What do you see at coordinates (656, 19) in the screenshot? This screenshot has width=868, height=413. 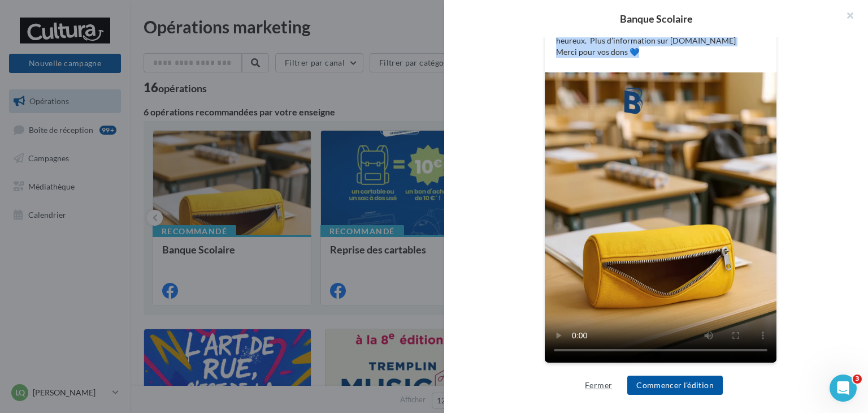 I see `div: Banque Scolaire` at bounding box center [656, 19].